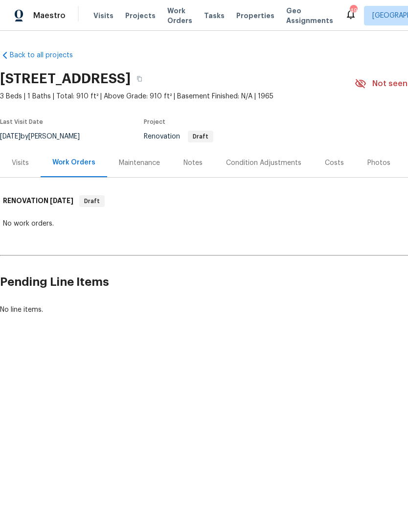 The height and width of the screenshot is (532, 408). Describe the element at coordinates (103, 16) in the screenshot. I see `span: Visits` at that location.